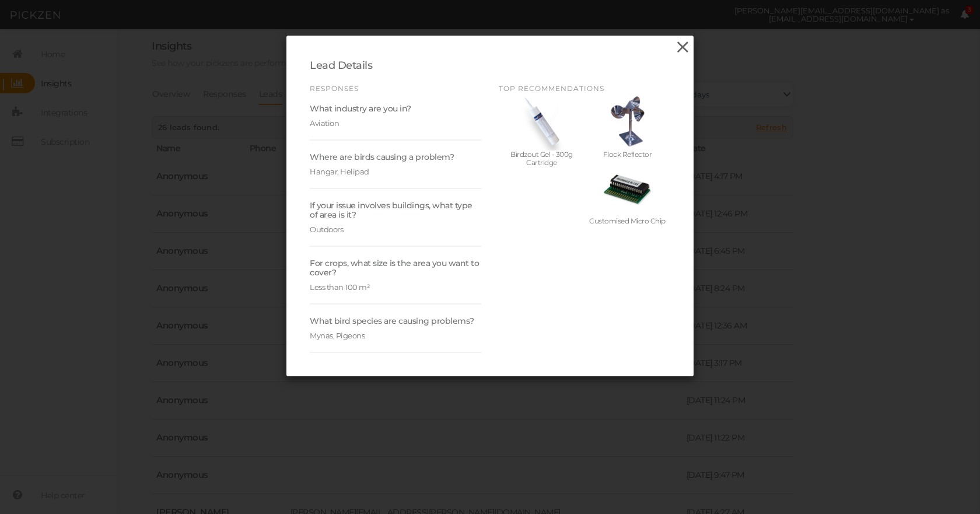 This screenshot has height=514, width=980. Describe the element at coordinates (542, 130) in the screenshot. I see `a: Birdzout Gel - 300g Cartridge` at that location.